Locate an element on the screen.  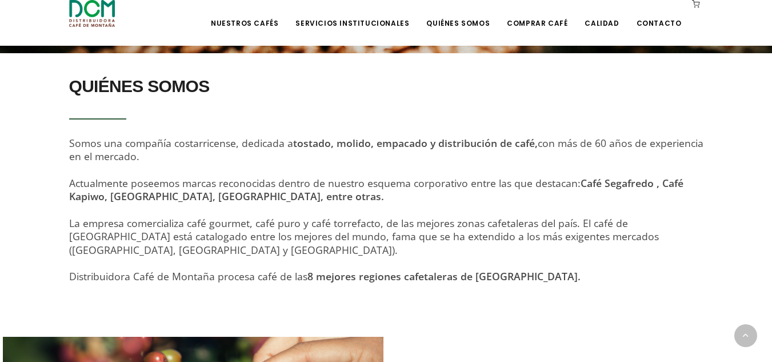
a: Contacto is located at coordinates (659, 14).